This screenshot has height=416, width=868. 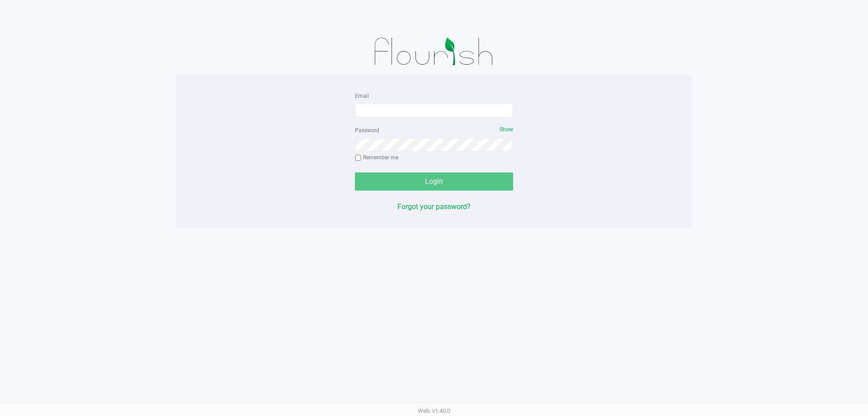 What do you see at coordinates (507, 129) in the screenshot?
I see `span: Show` at bounding box center [507, 129].